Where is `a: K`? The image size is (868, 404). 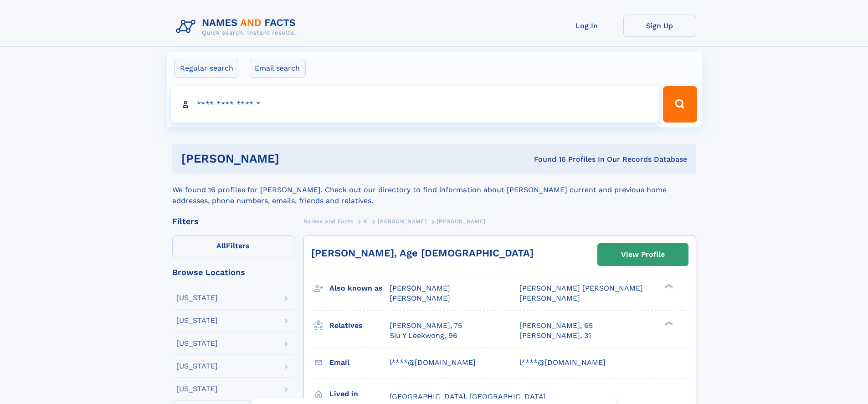 a: K is located at coordinates (365, 221).